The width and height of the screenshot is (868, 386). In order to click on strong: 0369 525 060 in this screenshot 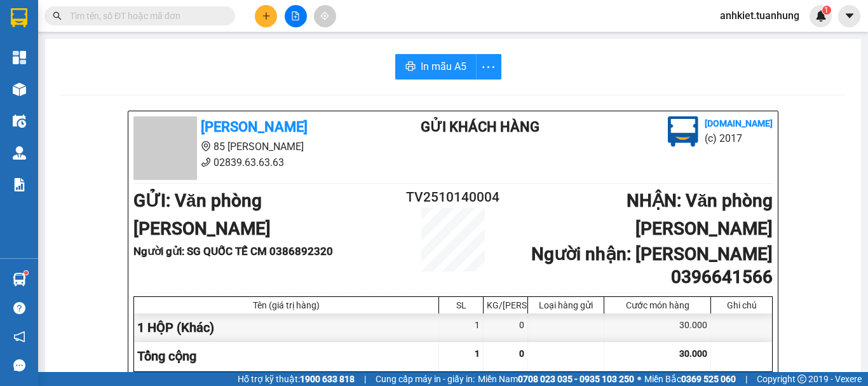, I will do `click(709, 379)`.